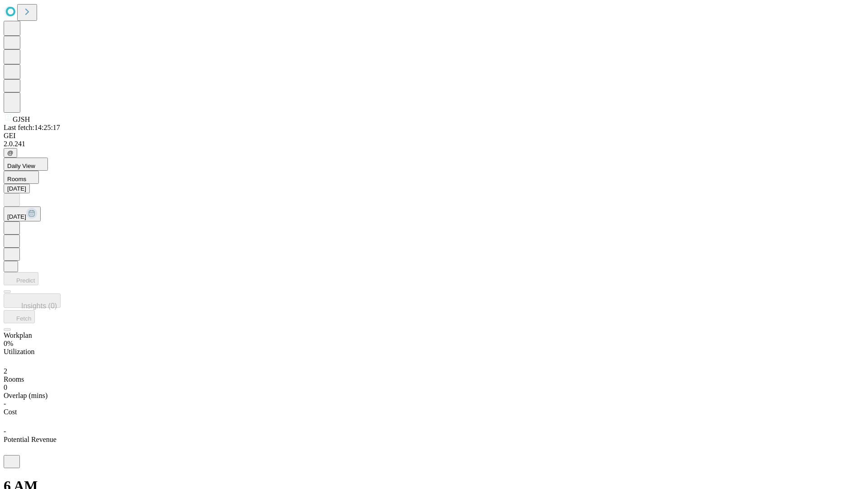 This screenshot has height=489, width=868. Describe the element at coordinates (32, 127) in the screenshot. I see `span: Last fetch: 14:25:17` at that location.